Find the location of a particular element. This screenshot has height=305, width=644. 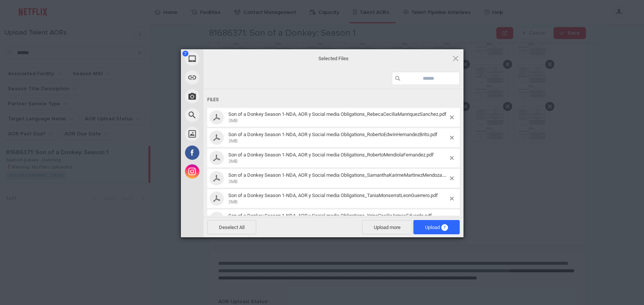

span: Upload is located at coordinates (436, 227).